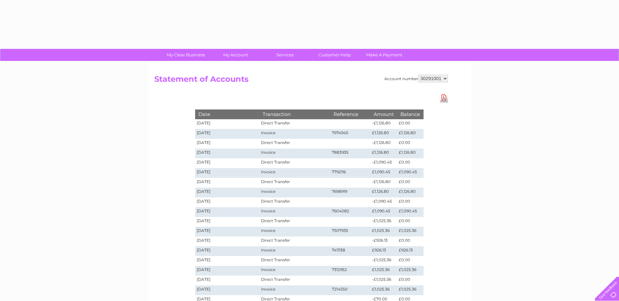  Describe the element at coordinates (350, 232) in the screenshot. I see `td: 7507935` at that location.